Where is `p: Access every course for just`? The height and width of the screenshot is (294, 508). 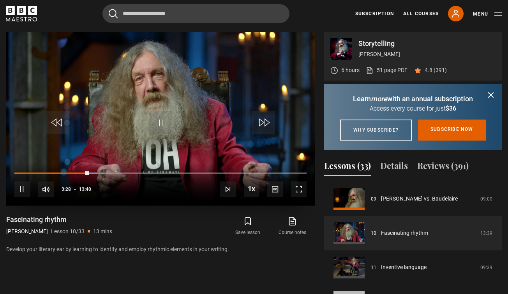
p: Access every course for just is located at coordinates (413, 109).